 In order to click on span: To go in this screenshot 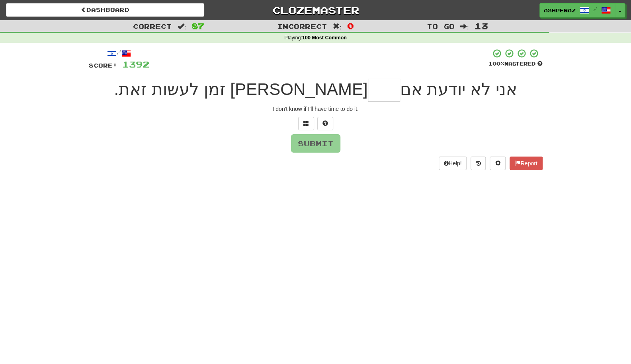, I will do `click(441, 27)`.